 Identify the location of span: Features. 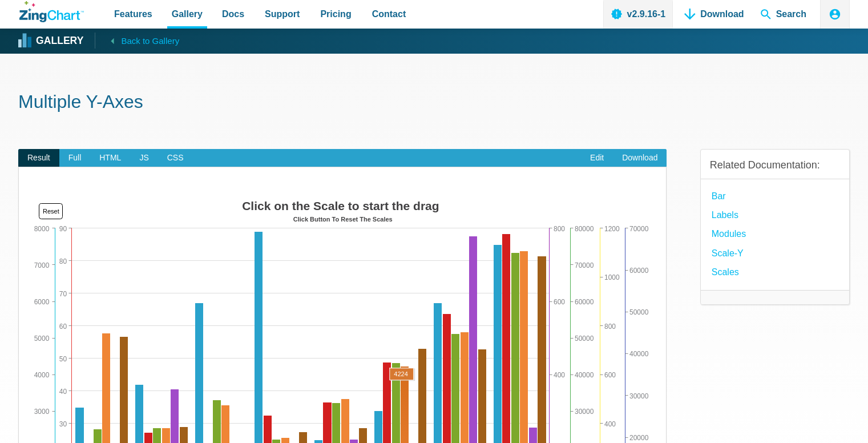
(133, 14).